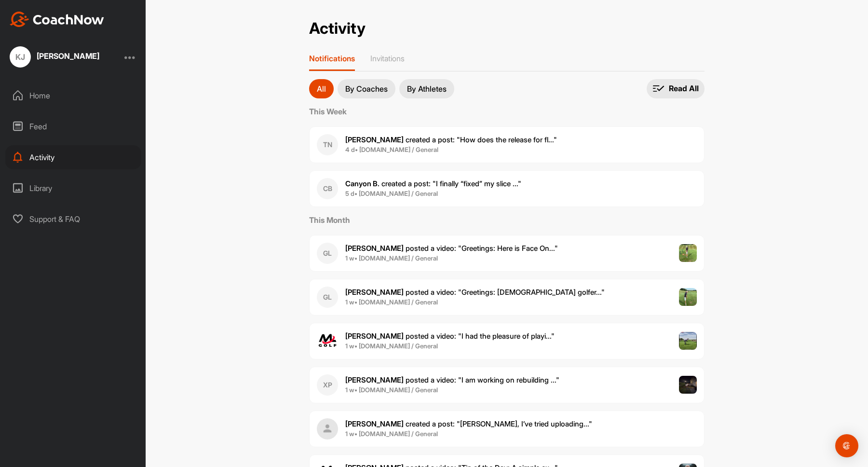 This screenshot has height=467, width=868. Describe the element at coordinates (433, 184) in the screenshot. I see `span: created a post : "I finally “fixed” my slice ..."` at that location.